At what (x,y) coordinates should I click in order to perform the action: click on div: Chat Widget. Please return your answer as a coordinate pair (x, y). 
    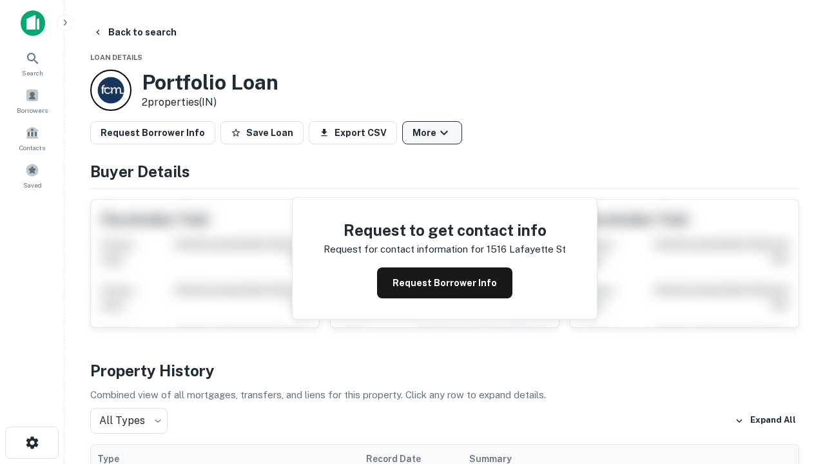
    Looking at the image, I should click on (793, 392).